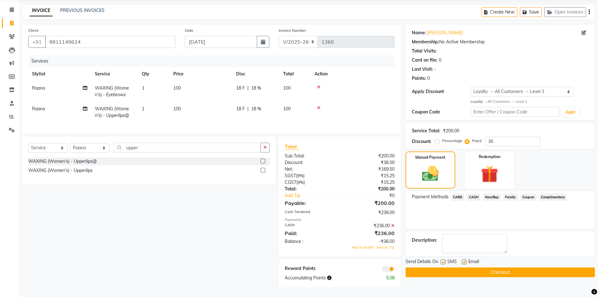 This screenshot has width=598, height=297. Describe the element at coordinates (353, 74) in the screenshot. I see `th: Action` at that location.